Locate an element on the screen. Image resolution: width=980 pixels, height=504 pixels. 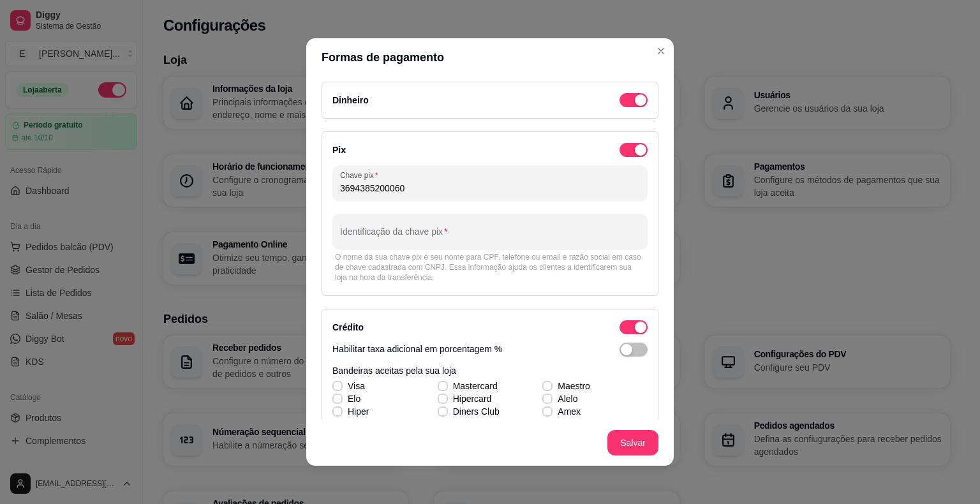
span: Hipercard is located at coordinates (472, 398).